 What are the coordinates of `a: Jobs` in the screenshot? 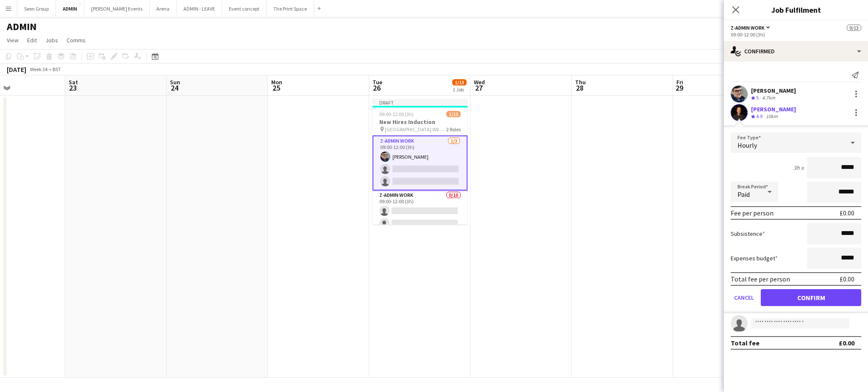 It's located at (52, 40).